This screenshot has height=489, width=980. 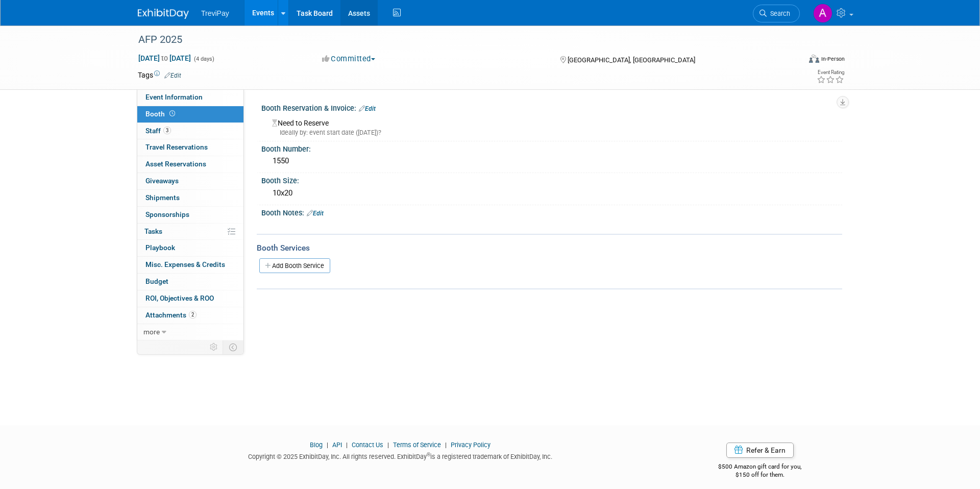 What do you see at coordinates (162, 181) in the screenshot?
I see `span: Giveaways` at bounding box center [162, 181].